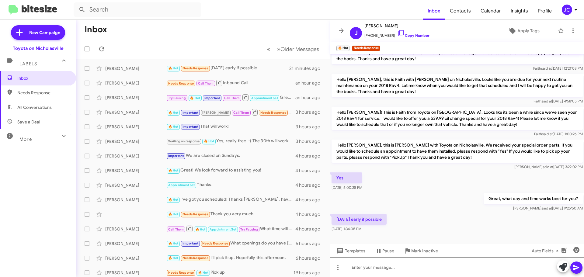 This screenshot has width=584, height=277. What do you see at coordinates (34, 107) in the screenshot?
I see `span: All Conversations` at bounding box center [34, 107].